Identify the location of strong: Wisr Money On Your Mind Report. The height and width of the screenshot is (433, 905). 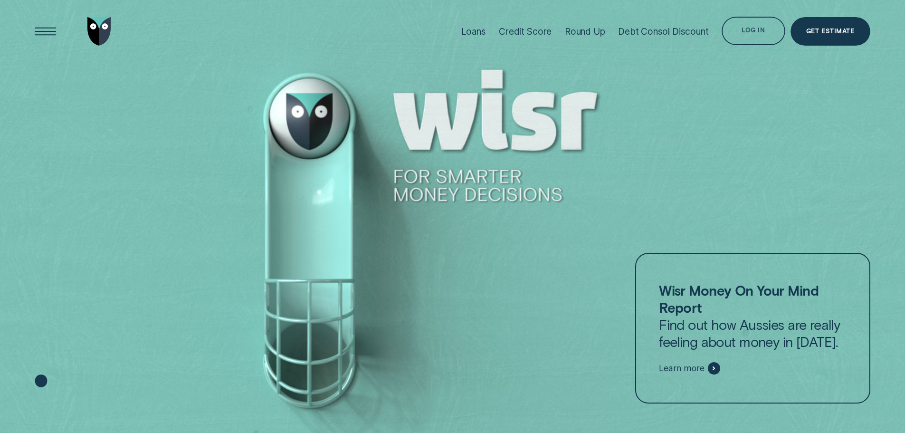
(738, 298).